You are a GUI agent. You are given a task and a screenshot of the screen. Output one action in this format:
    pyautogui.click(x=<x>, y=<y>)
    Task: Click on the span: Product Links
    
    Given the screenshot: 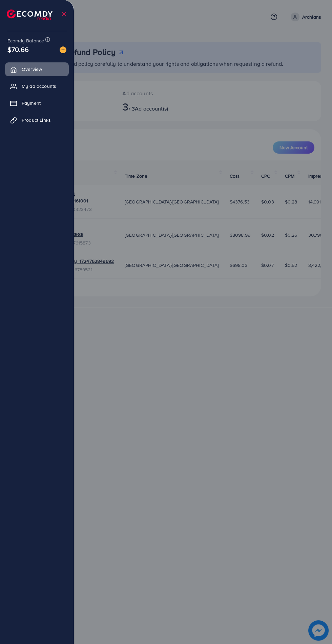 What is the action you would take?
    pyautogui.click(x=36, y=120)
    